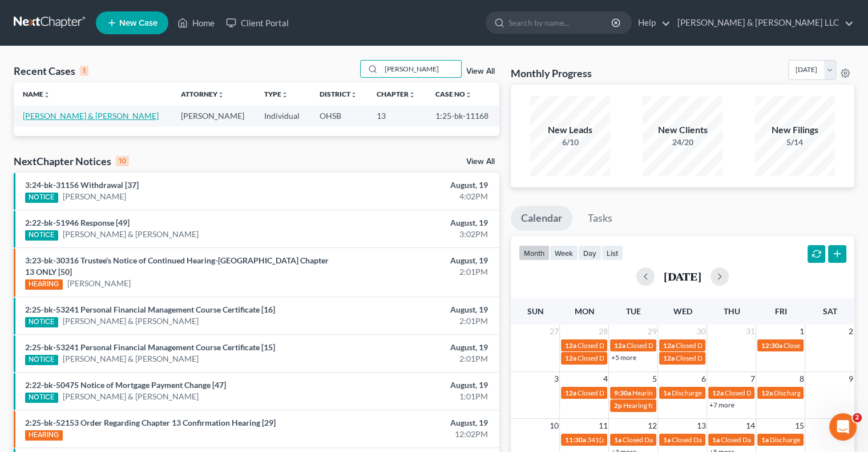 The image size is (868, 452). What do you see at coordinates (683, 130) in the screenshot?
I see `div: New Clients` at bounding box center [683, 130].